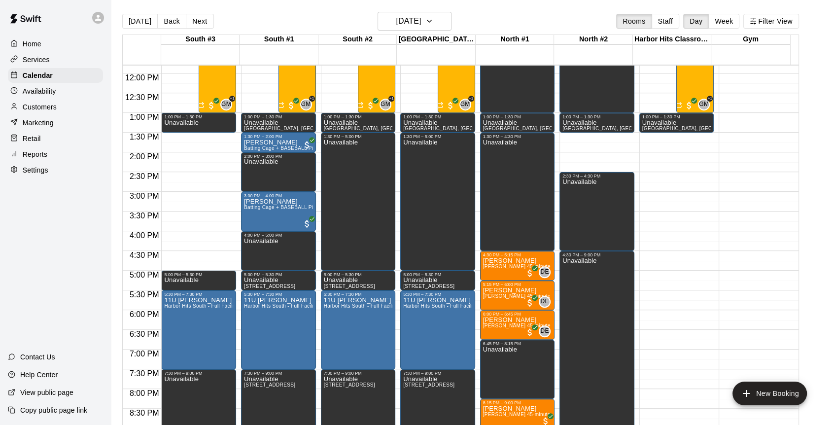 This screenshot has height=425, width=833. What do you see at coordinates (751, 39) in the screenshot?
I see `div: Gym` at bounding box center [751, 39].